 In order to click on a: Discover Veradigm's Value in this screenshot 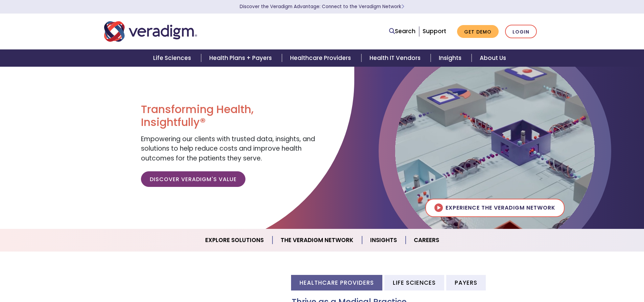, I will do `click(193, 179)`.